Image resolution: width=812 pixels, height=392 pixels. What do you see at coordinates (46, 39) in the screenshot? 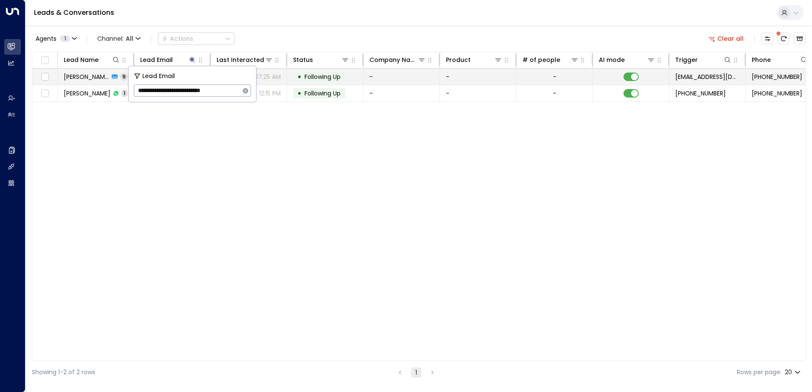
I see `span: Agents` at bounding box center [46, 39].